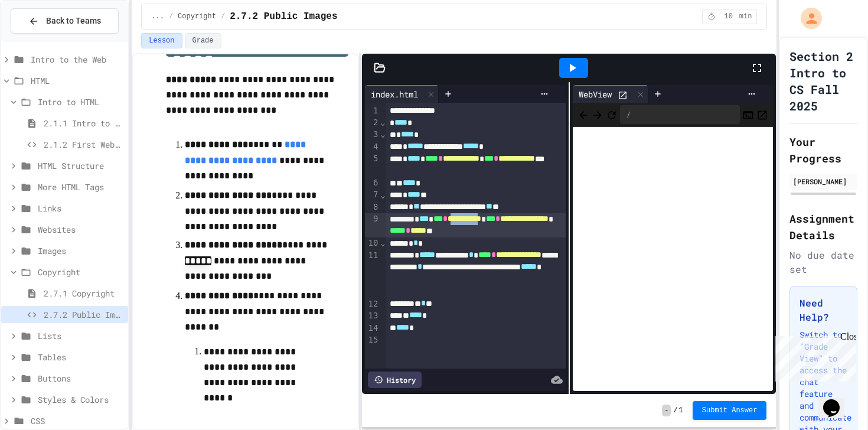 This screenshot has height=430, width=868. I want to click on span: Back, so click(584, 114).